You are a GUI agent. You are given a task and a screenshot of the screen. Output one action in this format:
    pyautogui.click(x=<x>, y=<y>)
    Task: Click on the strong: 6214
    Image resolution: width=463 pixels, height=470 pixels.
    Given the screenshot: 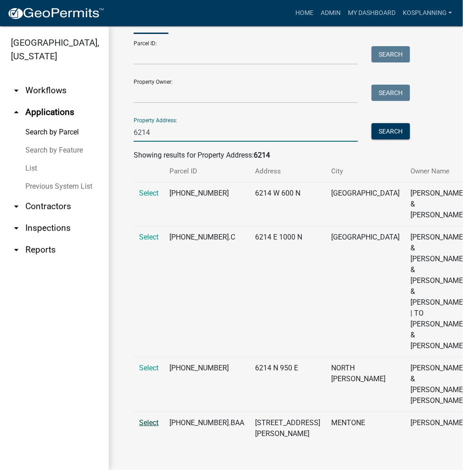 What is the action you would take?
    pyautogui.click(x=262, y=155)
    